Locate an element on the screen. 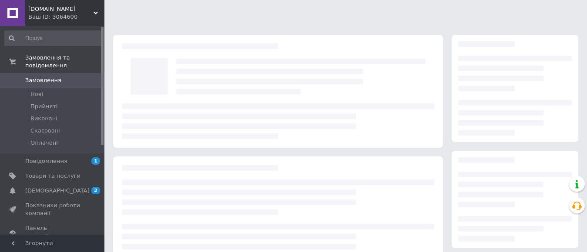 The width and height of the screenshot is (587, 252). span: Замовлення та повідомлення is located at coordinates (65, 62).